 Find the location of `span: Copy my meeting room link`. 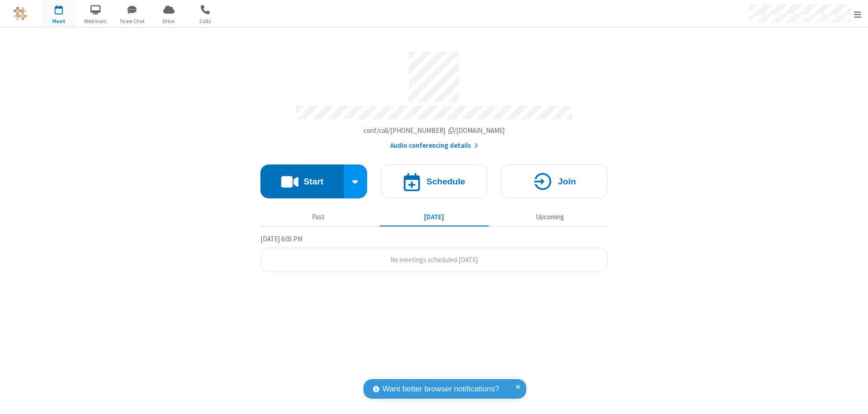

span: Copy my meeting room link is located at coordinates (434, 130).